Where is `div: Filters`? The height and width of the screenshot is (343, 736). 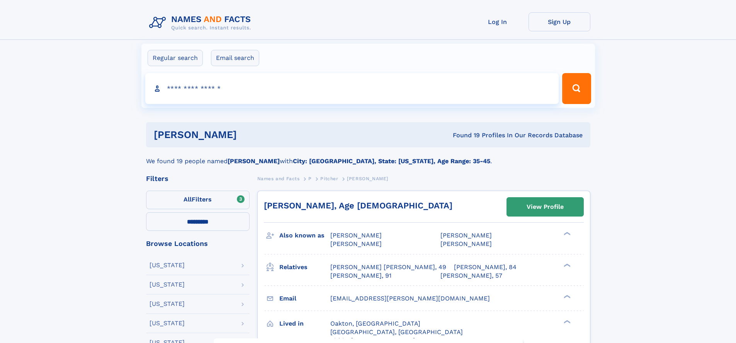 div: Filters is located at coordinates (198, 178).